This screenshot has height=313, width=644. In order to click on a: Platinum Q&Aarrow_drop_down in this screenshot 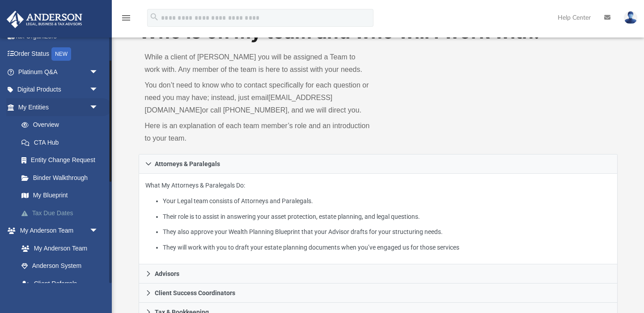, I will do `click(59, 72)`.